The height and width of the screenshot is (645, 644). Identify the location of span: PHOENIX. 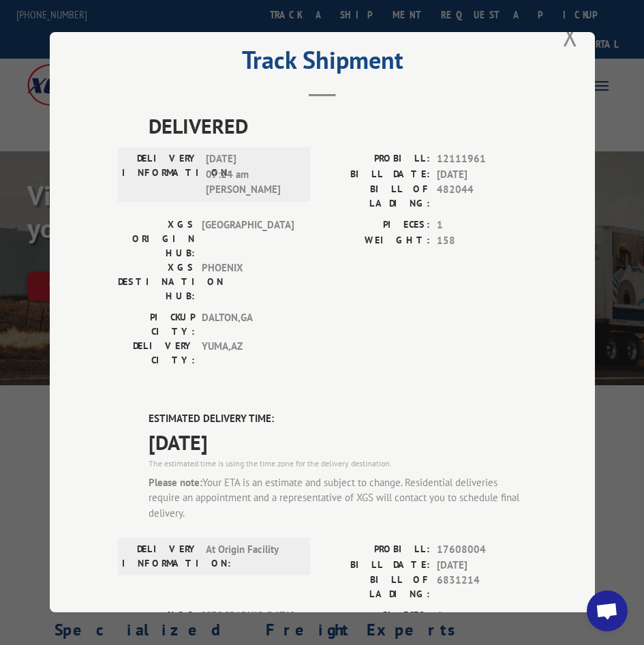
(248, 282).